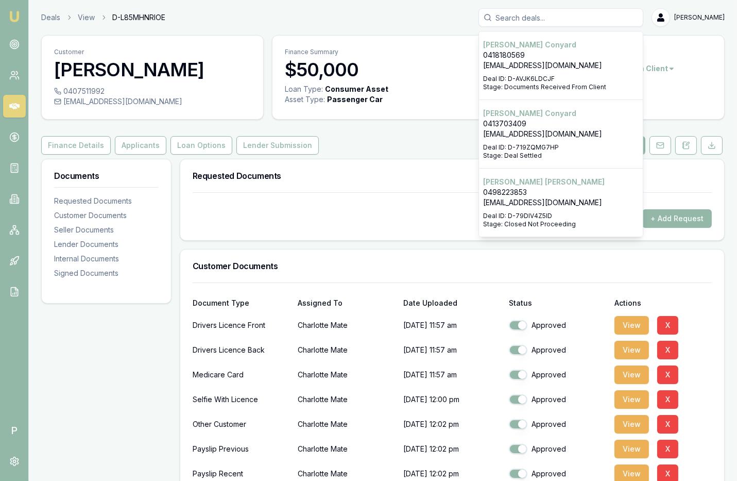  What do you see at coordinates (139, 18) in the screenshot?
I see `span: D-L85MHNRIOE` at bounding box center [139, 18].